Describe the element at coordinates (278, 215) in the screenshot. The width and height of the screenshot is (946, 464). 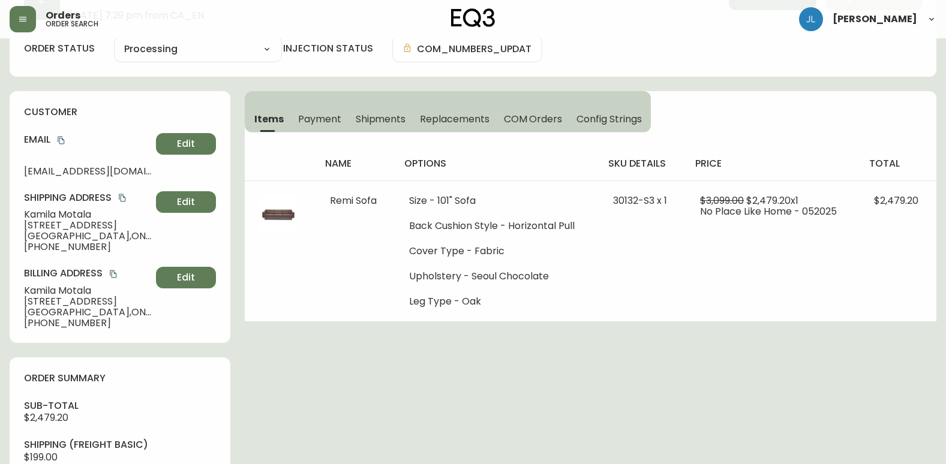
I see `img: 8d46458f-cada-4904-99b2-b0d0c6d6d6e7.jpg` at that location.